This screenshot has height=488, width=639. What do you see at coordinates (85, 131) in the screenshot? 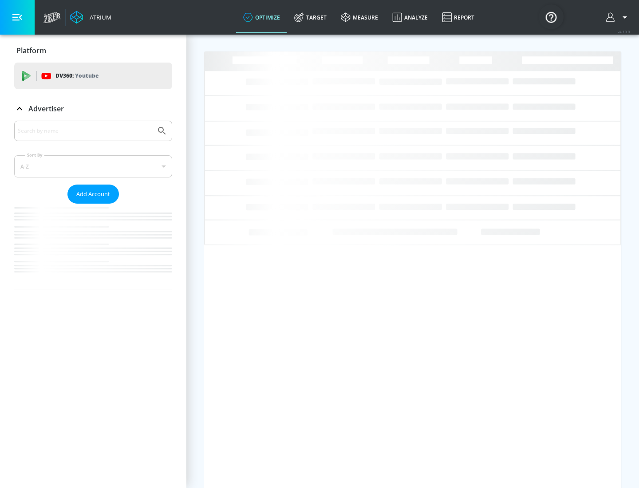
I see `input: Search by name` at bounding box center [85, 131].